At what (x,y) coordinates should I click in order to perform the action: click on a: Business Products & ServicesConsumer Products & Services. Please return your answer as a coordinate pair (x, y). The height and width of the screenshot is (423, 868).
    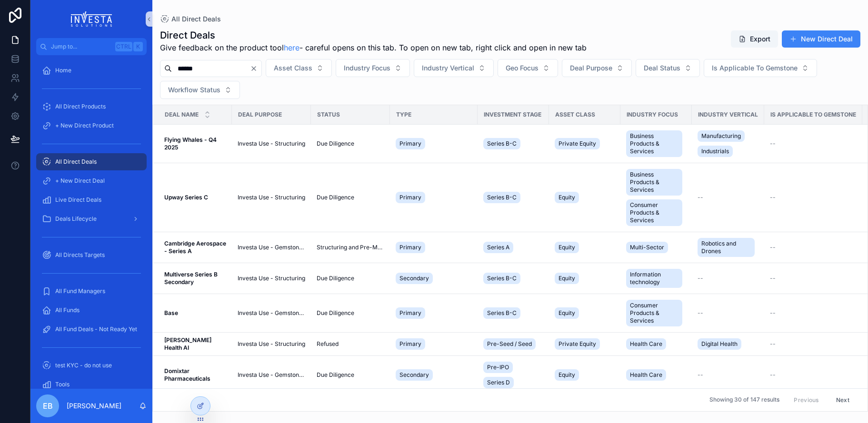
    Looking at the image, I should click on (656, 198).